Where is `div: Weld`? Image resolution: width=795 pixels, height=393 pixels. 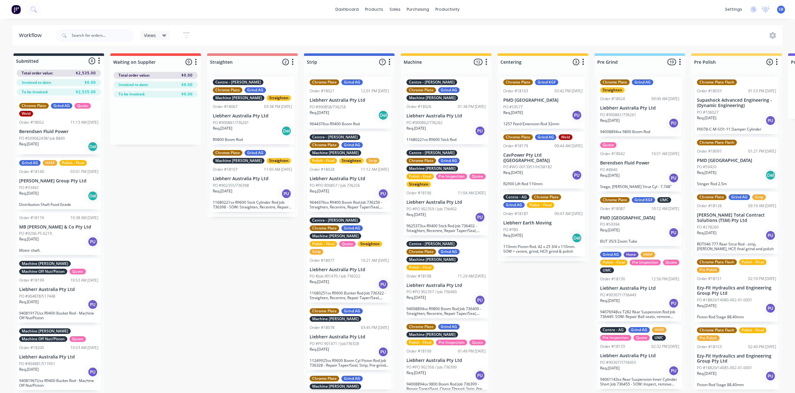 div: Weld is located at coordinates (565, 137).